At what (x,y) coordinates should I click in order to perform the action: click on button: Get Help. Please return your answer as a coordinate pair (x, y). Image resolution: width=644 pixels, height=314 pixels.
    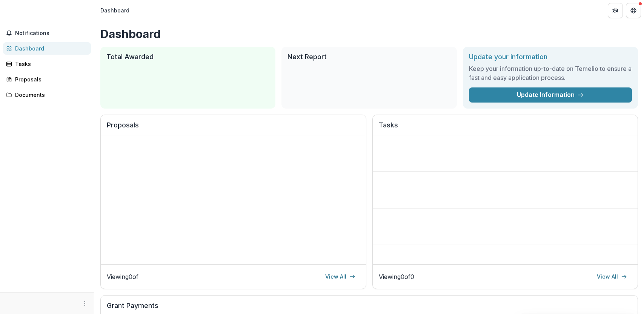
    Looking at the image, I should click on (633, 10).